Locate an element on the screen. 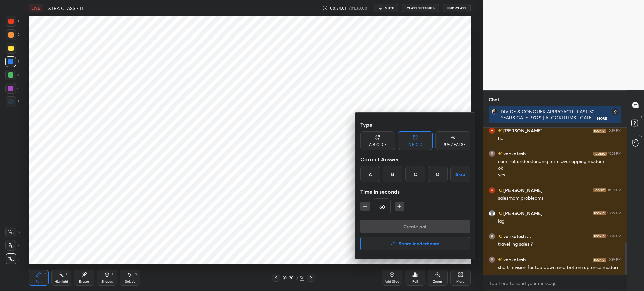 The image size is (644, 291). div: Type is located at coordinates (415, 125).